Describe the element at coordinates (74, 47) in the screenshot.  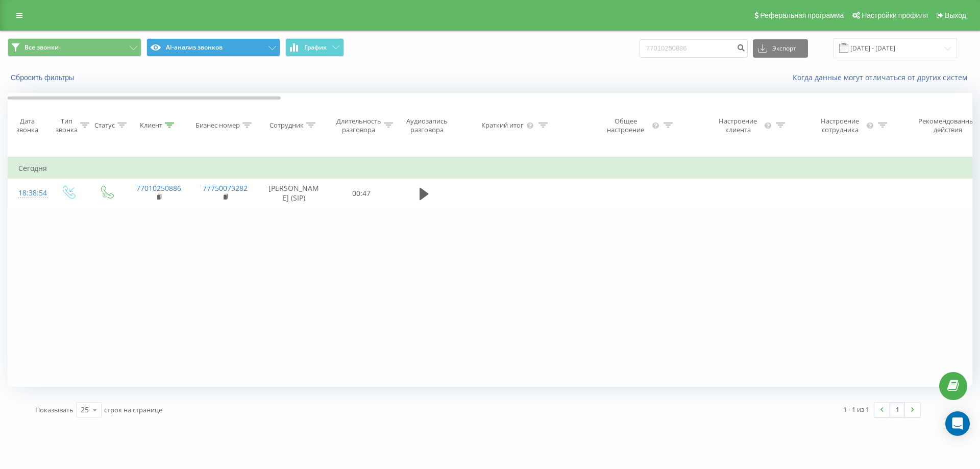
I see `button: Все звонки` at that location.